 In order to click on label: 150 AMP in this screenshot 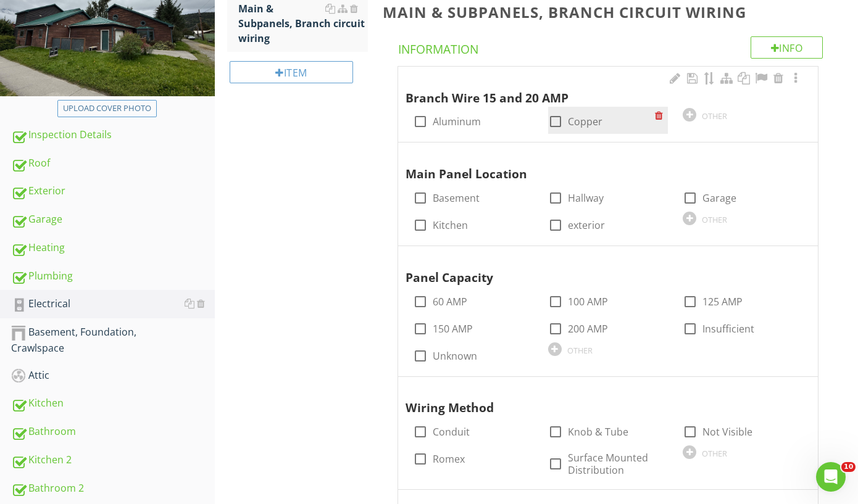, I will do `click(452, 329)`.